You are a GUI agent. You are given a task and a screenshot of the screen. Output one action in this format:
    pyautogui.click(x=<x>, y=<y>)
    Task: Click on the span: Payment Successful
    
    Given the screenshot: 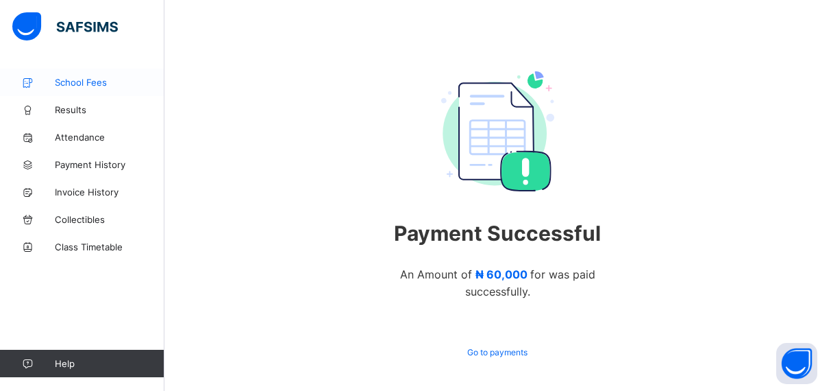 What is the action you would take?
    pyautogui.click(x=498, y=233)
    